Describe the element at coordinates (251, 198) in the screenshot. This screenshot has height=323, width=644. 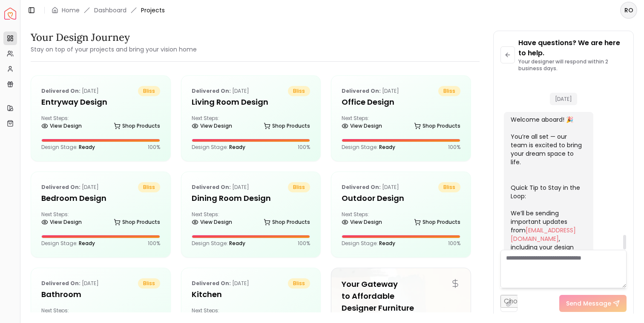
I see `h5: Dining Room design` at that location.